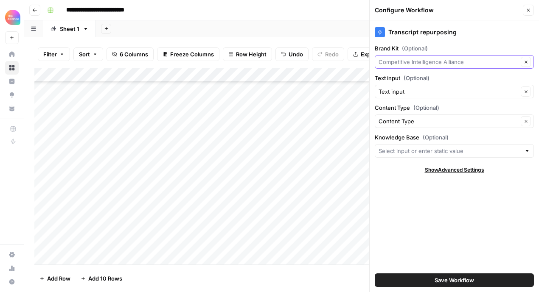 This screenshot has width=539, height=292. What do you see at coordinates (105, 279) in the screenshot?
I see `span: Add 10 Rows` at bounding box center [105, 279].